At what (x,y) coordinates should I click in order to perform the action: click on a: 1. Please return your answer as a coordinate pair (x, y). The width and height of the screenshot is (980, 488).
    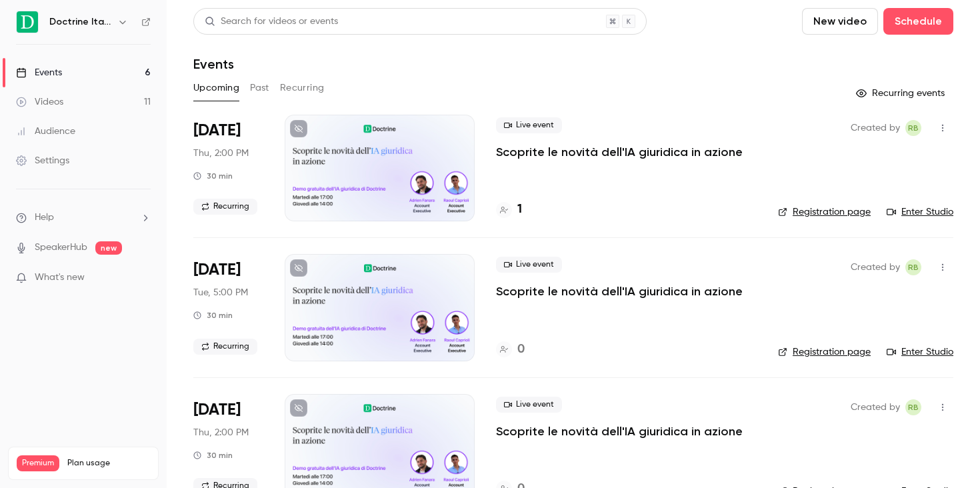
    Looking at the image, I should click on (509, 210).